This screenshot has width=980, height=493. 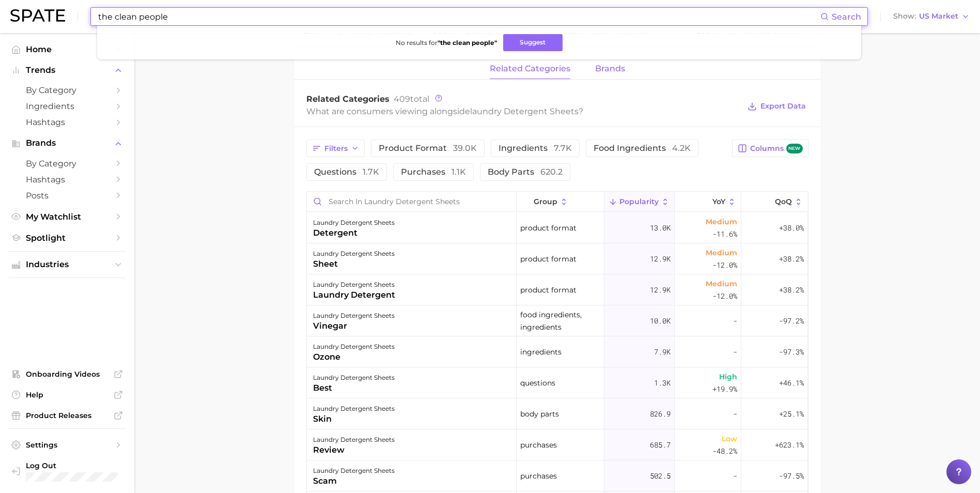 I want to click on a: Onboarding Videos, so click(x=67, y=374).